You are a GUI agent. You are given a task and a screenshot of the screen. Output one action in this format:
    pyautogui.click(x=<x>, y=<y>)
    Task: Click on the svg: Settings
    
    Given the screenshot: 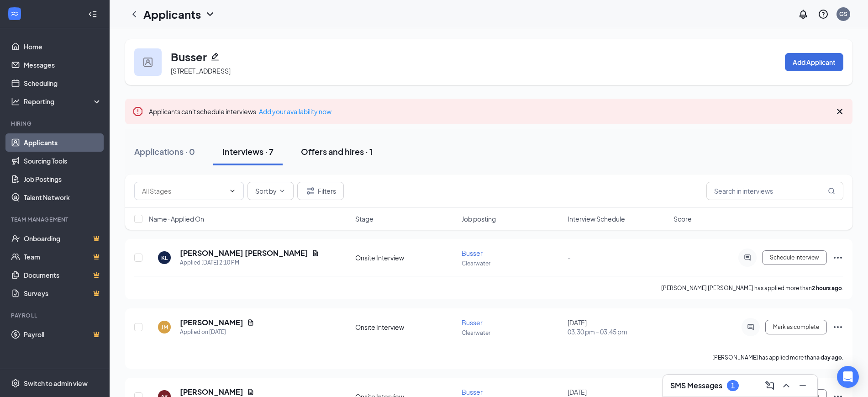 What is the action you would take?
    pyautogui.click(x=15, y=383)
    